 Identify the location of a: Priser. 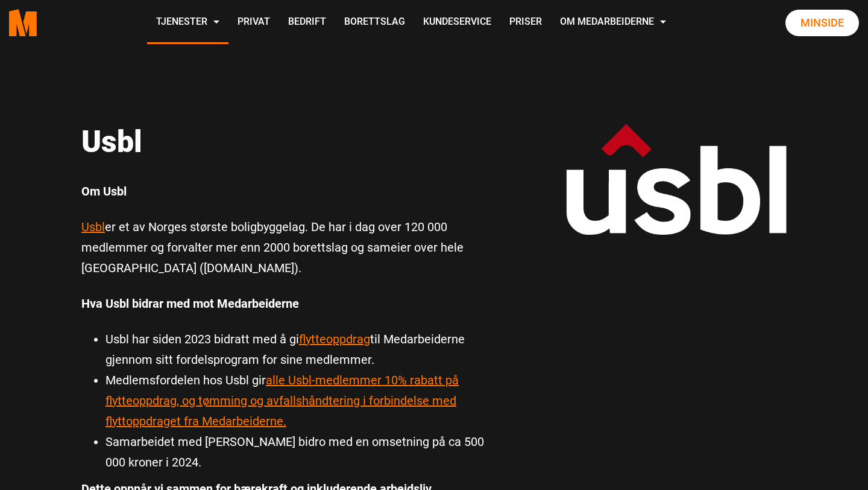
(525, 22).